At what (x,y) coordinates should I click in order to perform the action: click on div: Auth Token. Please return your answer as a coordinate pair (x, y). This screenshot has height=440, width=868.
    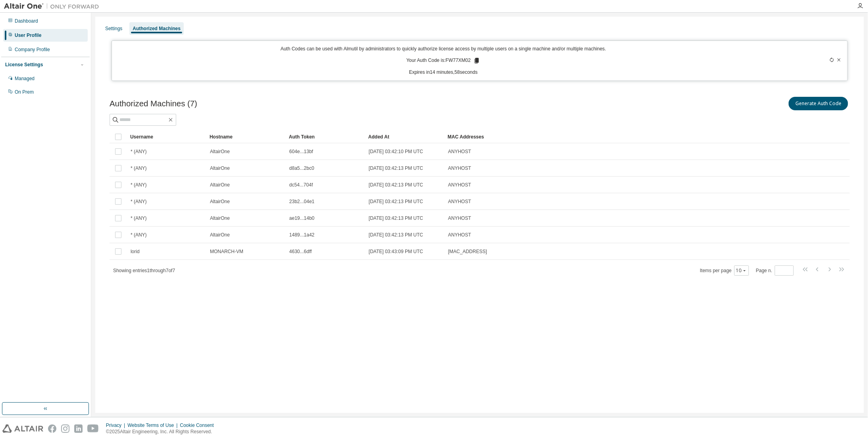
    Looking at the image, I should click on (325, 137).